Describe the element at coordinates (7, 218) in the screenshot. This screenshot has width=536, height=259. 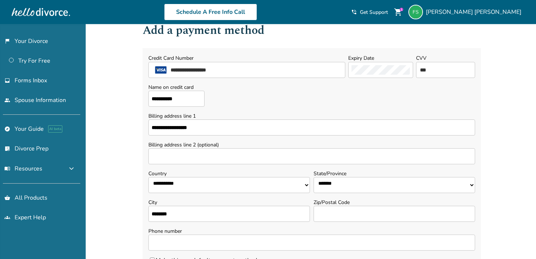
I see `span: groups` at that location.